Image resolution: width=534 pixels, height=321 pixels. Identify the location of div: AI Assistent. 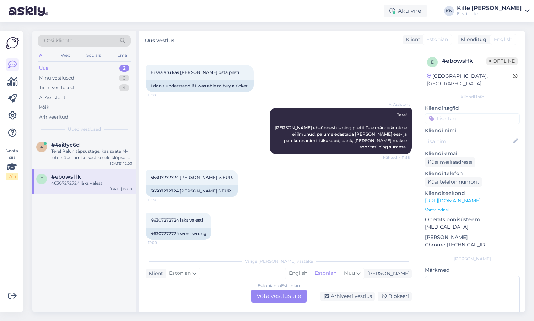
(52, 98).